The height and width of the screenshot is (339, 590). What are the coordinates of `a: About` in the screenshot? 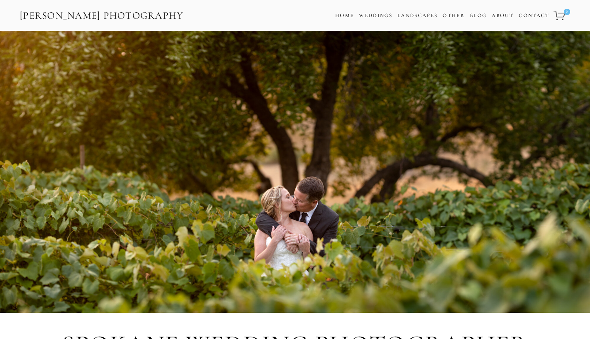 It's located at (503, 15).